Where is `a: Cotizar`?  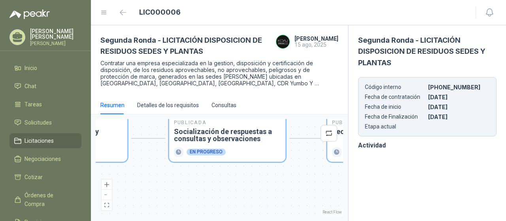 a: Cotizar is located at coordinates (45, 177).